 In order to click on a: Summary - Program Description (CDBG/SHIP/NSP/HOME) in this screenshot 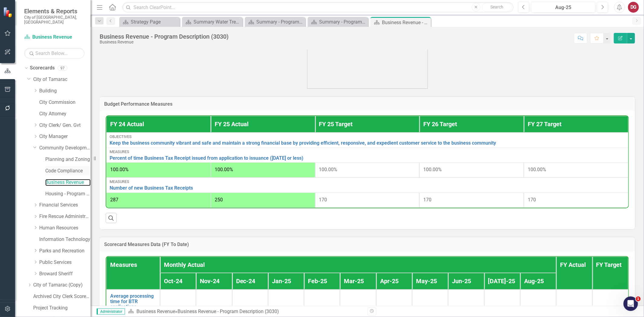, I will do `click(338, 22)`.